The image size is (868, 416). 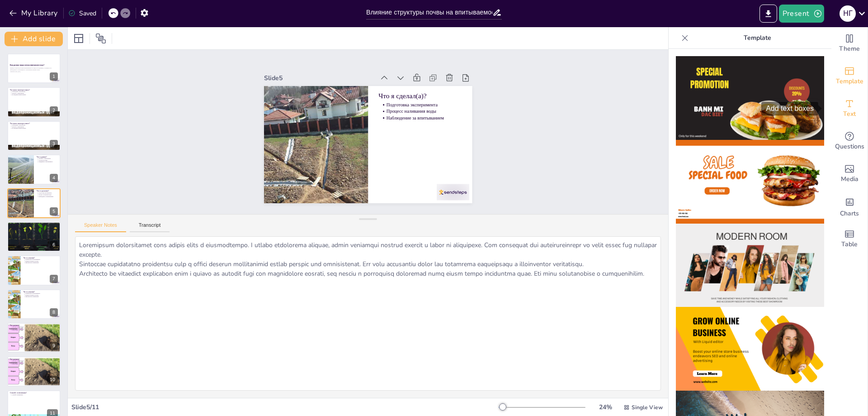 I want to click on p: Результаты наблюдений, so click(x=35, y=226).